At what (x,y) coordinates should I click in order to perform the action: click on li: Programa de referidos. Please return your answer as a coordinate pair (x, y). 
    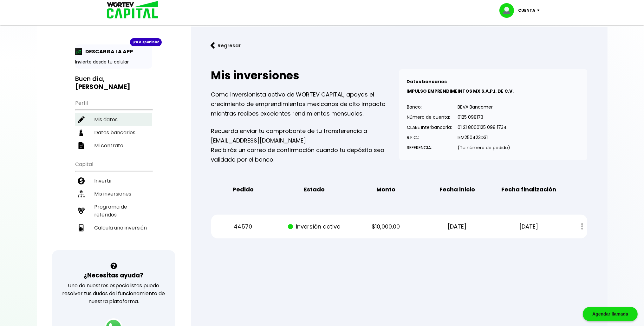
    Looking at the image, I should click on (114, 211).